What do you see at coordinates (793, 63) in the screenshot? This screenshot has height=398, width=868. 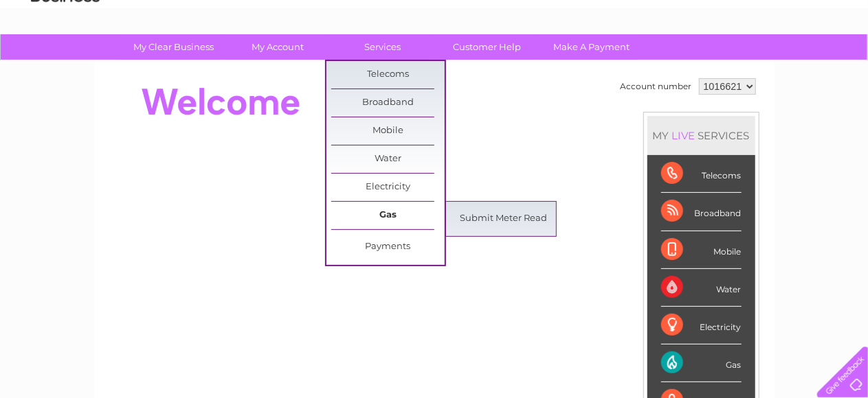 I see `a: Contact` at bounding box center [793, 63].